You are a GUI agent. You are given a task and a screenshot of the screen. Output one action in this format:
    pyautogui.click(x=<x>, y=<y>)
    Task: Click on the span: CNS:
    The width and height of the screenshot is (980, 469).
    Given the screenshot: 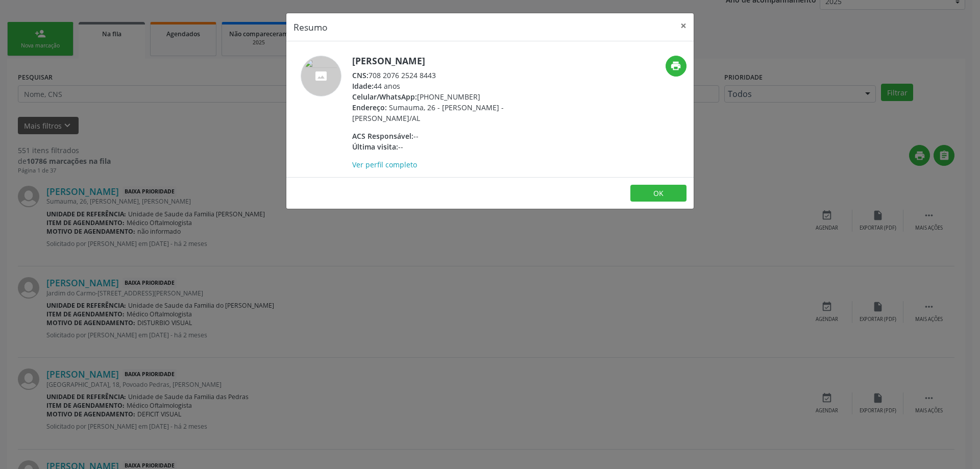 What is the action you would take?
    pyautogui.click(x=360, y=75)
    